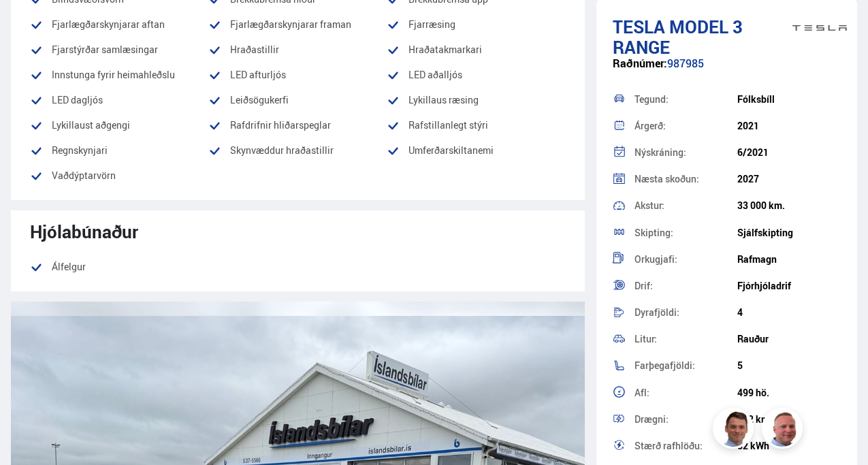 The width and height of the screenshot is (868, 465). Describe the element at coordinates (476, 100) in the screenshot. I see `li: Lykillaus ræsing` at that location.